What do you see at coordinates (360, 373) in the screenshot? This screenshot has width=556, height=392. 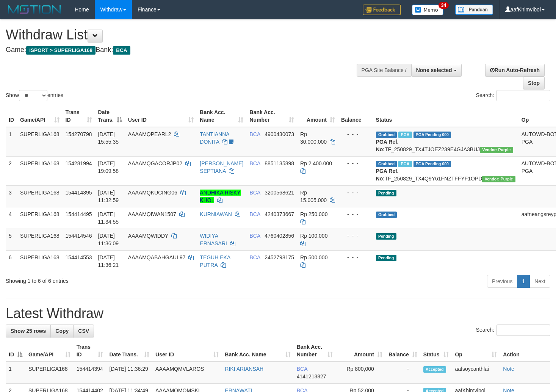 I see `td: Rp 800,000` at bounding box center [360, 373].